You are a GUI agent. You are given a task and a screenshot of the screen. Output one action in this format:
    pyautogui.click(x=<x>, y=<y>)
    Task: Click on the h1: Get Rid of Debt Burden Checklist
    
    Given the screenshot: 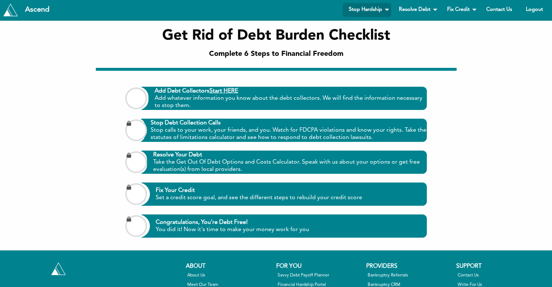 What is the action you would take?
    pyautogui.click(x=276, y=36)
    